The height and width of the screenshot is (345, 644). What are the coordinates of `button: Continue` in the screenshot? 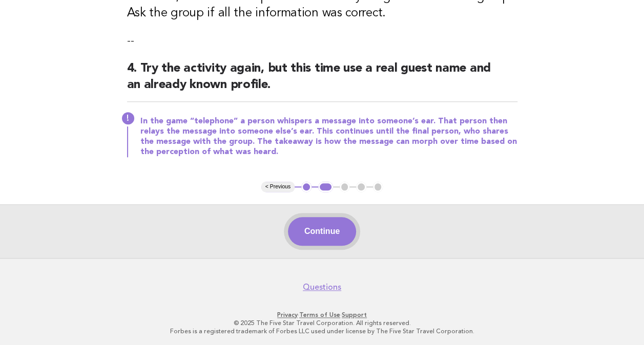 It's located at (322, 231).